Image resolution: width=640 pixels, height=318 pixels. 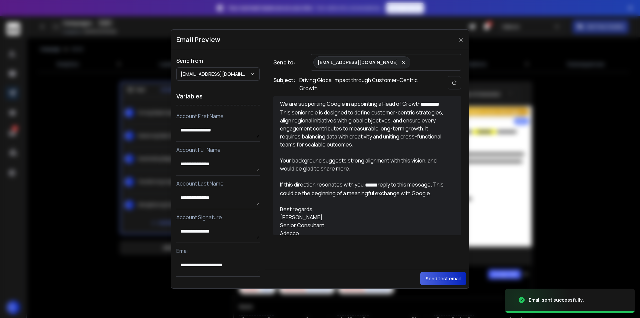 What do you see at coordinates (363, 225) in the screenshot?
I see `div: Senior Consultant` at bounding box center [363, 225].